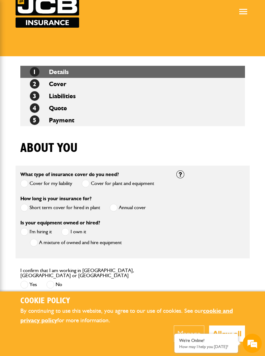 This screenshot has height=356, width=265. What do you see at coordinates (46, 184) in the screenshot?
I see `label: Cover for my liability` at bounding box center [46, 184].